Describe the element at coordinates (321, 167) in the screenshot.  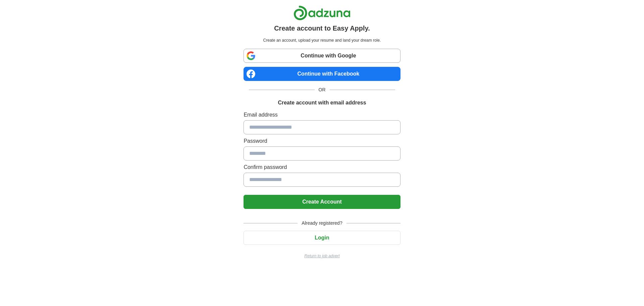
I see `label: Confirm password` at that location.